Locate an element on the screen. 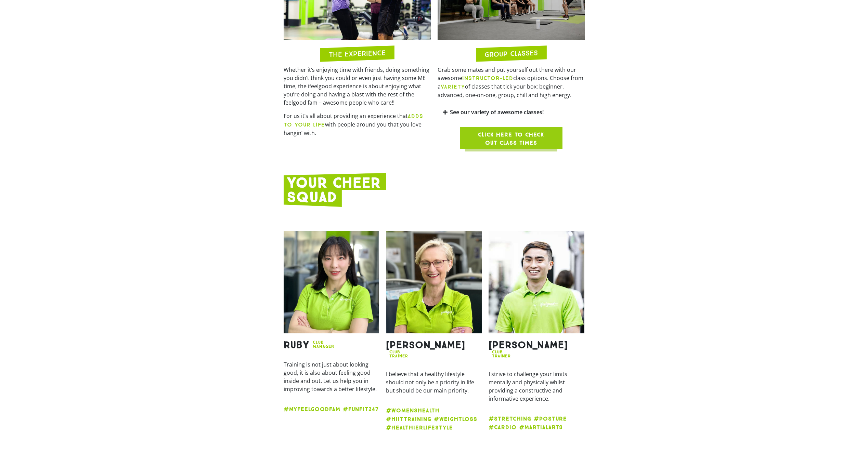 The height and width of the screenshot is (452, 868). b: VARIETY is located at coordinates (452, 86).